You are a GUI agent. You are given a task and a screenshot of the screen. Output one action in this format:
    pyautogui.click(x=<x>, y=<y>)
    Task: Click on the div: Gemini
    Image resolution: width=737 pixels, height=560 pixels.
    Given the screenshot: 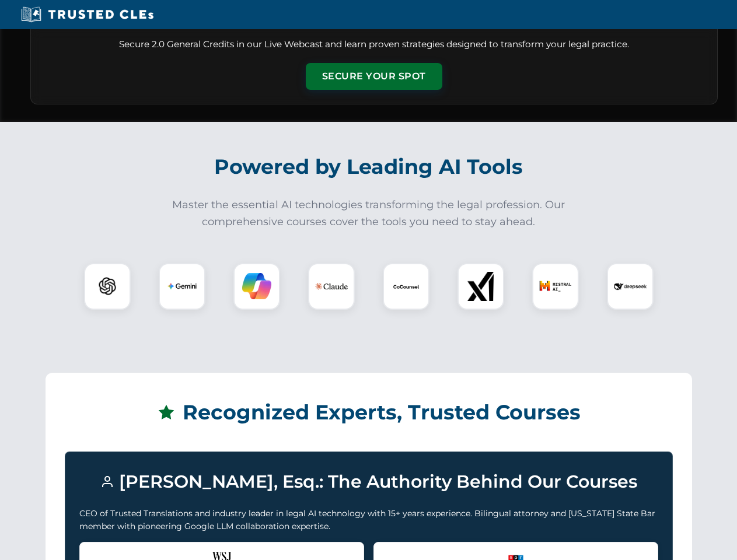 What is the action you would take?
    pyautogui.click(x=183, y=287)
    